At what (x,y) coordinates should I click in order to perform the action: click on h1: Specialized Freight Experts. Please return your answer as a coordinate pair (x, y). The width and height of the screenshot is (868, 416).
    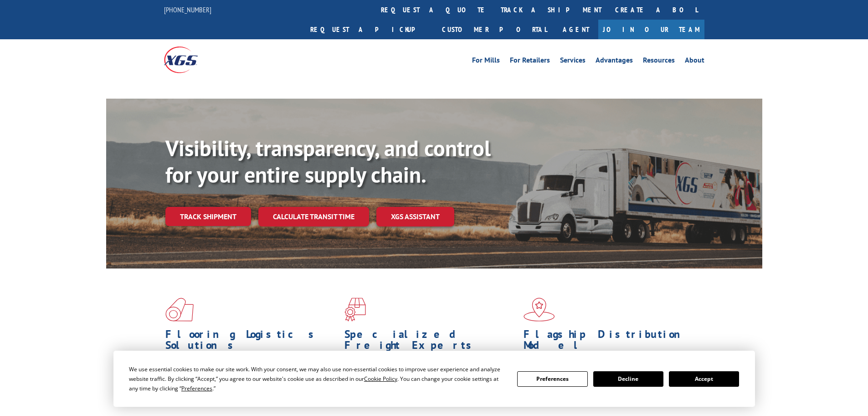
    Looking at the image, I should click on (431, 342).